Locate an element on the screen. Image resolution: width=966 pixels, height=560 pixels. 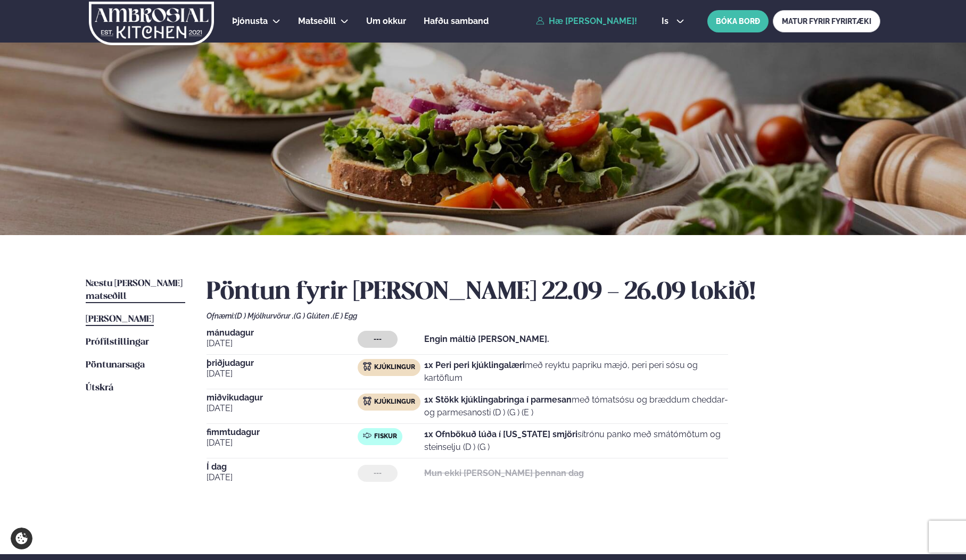
span: (E ) Egg is located at coordinates (345, 316).